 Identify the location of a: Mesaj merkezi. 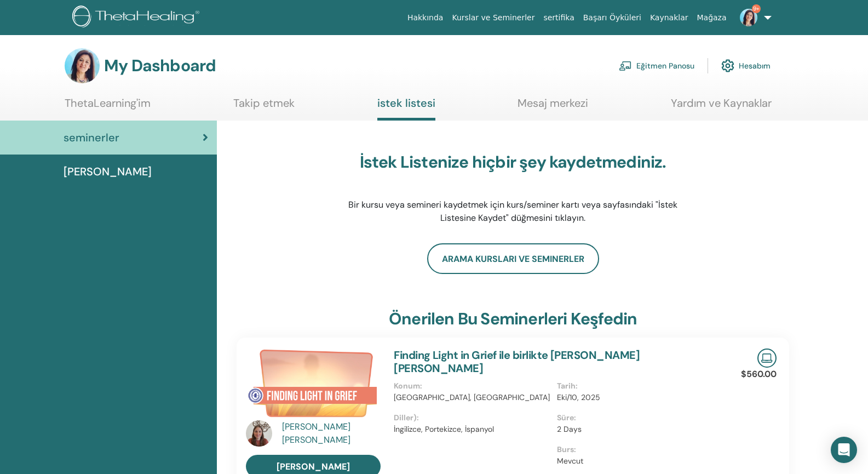
(553, 107).